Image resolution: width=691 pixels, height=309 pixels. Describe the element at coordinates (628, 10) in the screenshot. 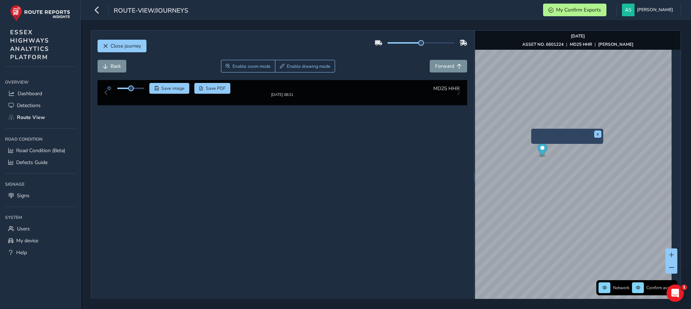

I see `img: diamond-layout` at that location.